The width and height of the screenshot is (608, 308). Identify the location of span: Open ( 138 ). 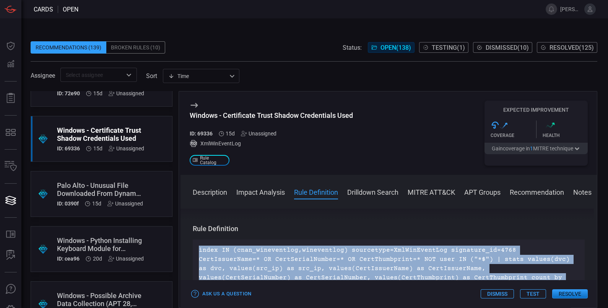
(396, 47).